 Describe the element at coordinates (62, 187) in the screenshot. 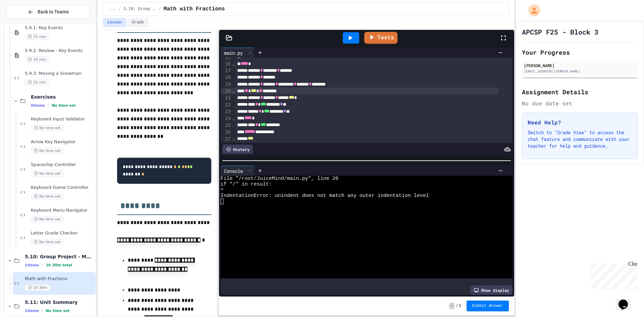

I see `span: Keyboard Game Controller` at that location.